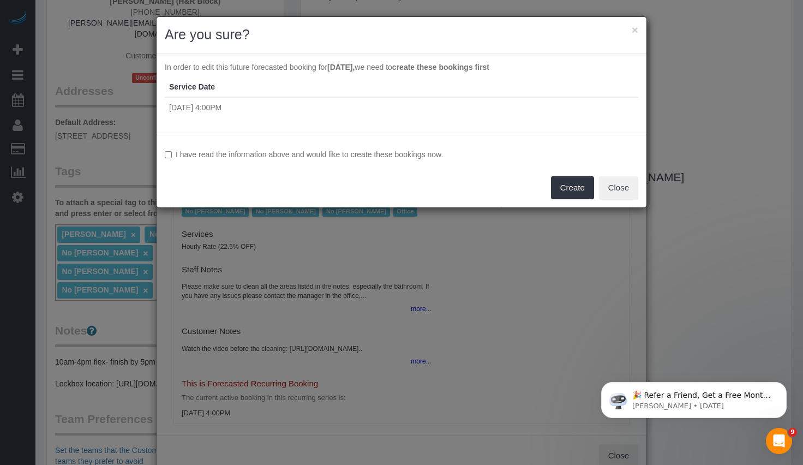 The image size is (803, 465). What do you see at coordinates (33, 41) in the screenshot?
I see `img: Profile image for Ellie` at bounding box center [33, 41].